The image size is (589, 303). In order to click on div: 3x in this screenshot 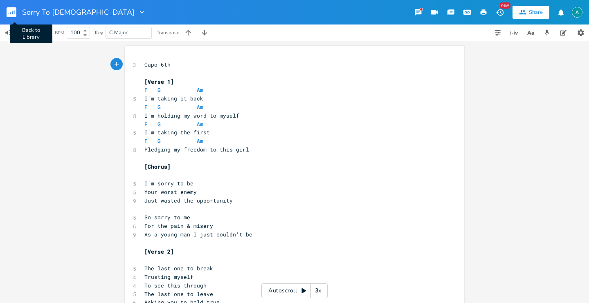, I will do `click(318, 291)`.